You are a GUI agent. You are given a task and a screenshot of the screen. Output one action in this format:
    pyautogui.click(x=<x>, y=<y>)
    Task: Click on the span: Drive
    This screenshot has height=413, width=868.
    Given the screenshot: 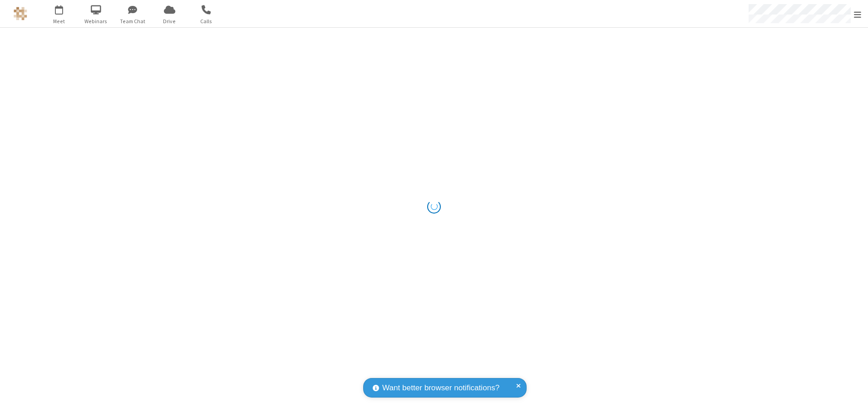 What is the action you would take?
    pyautogui.click(x=170, y=22)
    